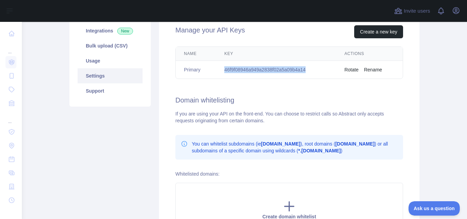 The width and height of the screenshot is (467, 219). I want to click on td: 46f9f08946a949a2838f02a5a09b4a14, so click(276, 70).